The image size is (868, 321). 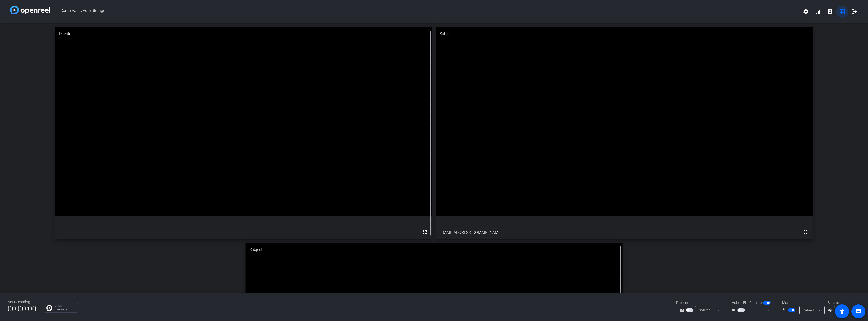 What do you see at coordinates (734, 310) in the screenshot?
I see `mat-icon: videocam_outline` at bounding box center [734, 310].